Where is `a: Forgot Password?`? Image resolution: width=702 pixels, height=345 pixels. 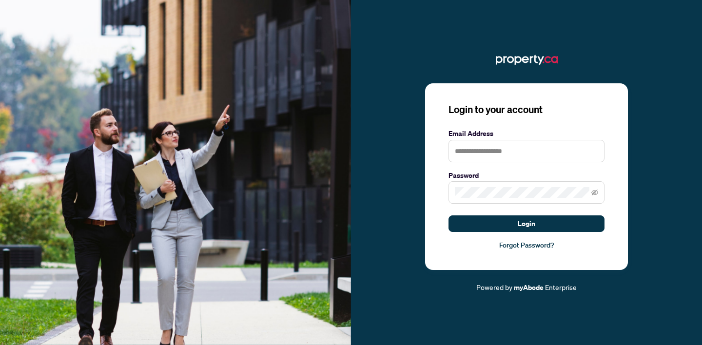 a: Forgot Password? is located at coordinates (527, 245).